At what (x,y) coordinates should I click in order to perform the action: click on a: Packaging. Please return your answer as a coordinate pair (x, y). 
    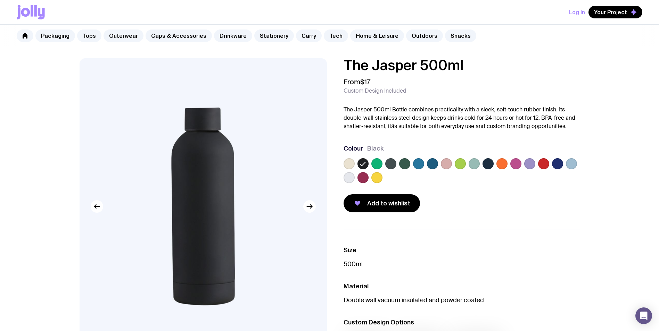
    Looking at the image, I should click on (55, 36).